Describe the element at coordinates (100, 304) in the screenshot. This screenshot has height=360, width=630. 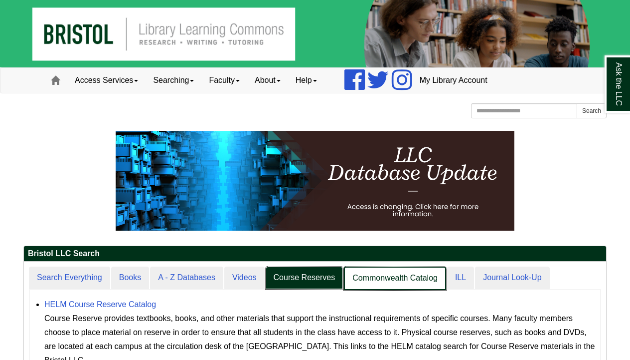
I see `a: HELM Course Reserve Catalog` at that location.